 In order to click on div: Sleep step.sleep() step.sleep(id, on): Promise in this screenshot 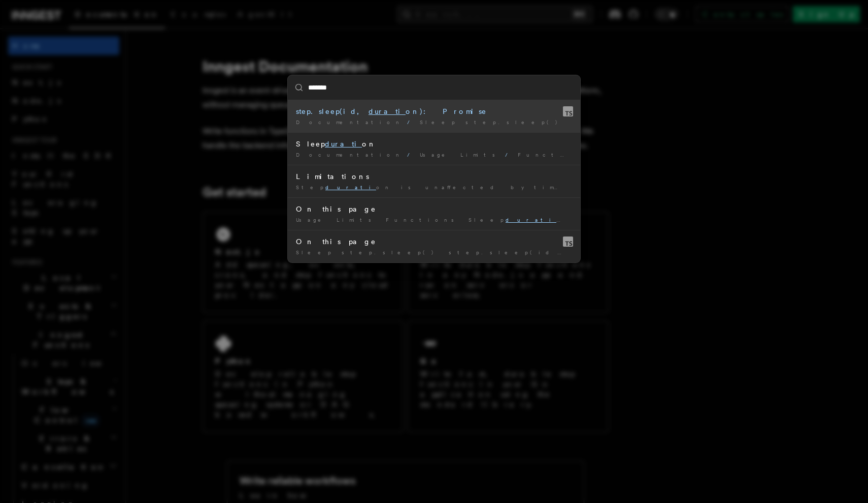, I will do `click(434, 252)`.